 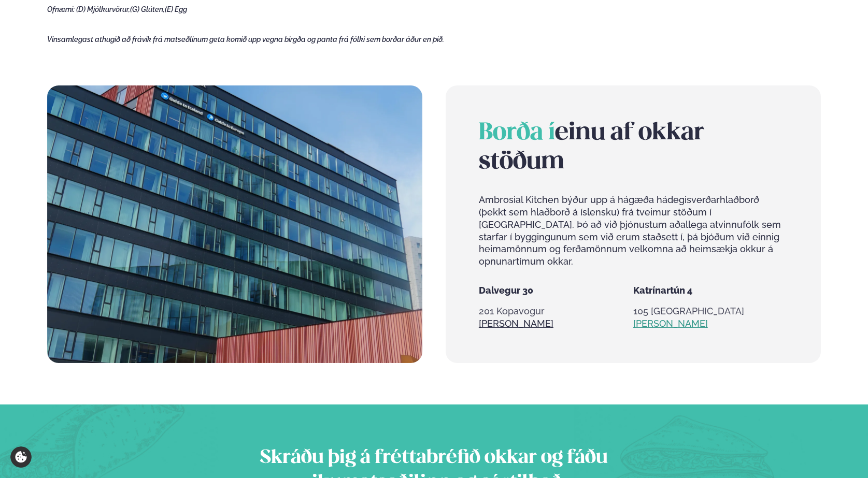 I want to click on span: (D) Mjólkurvörur,, so click(x=103, y=9).